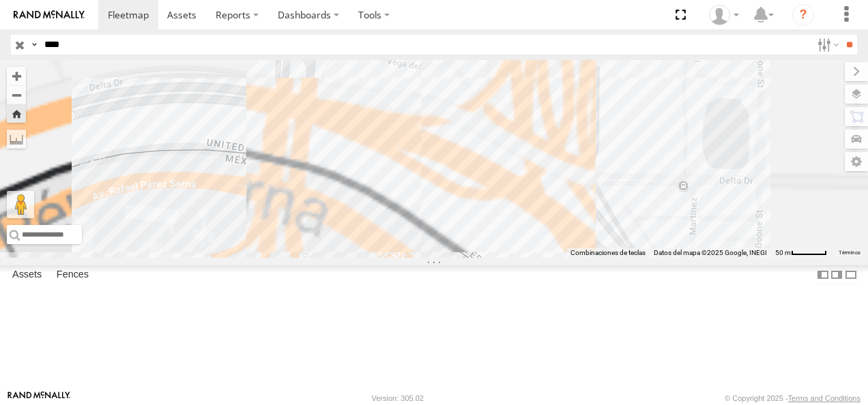 The image size is (868, 405). What do you see at coordinates (851, 275) in the screenshot?
I see `label: Hide Summary Table` at bounding box center [851, 275].